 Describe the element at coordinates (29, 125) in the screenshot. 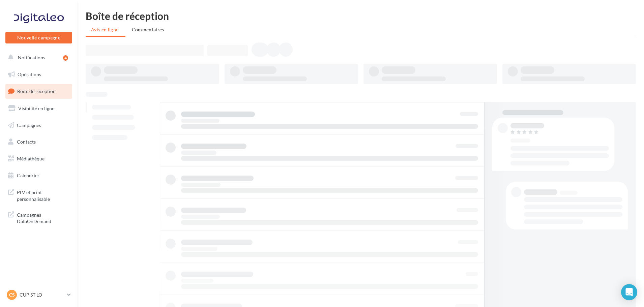

I see `span: Campagnes` at that location.